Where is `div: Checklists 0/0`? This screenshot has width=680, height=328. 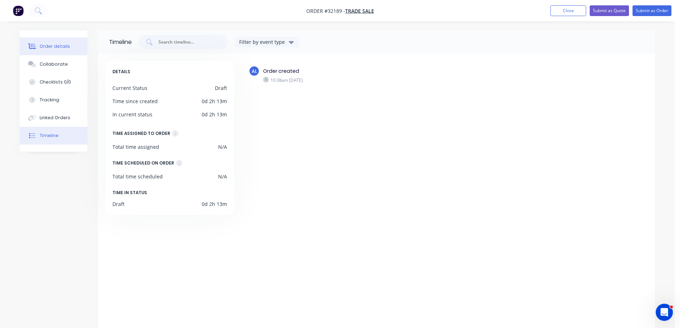 div: Checklists 0/0 is located at coordinates (55, 82).